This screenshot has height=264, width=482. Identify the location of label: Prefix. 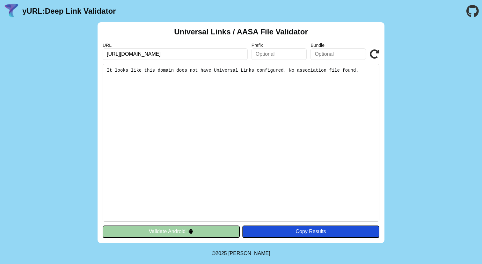
(279, 45).